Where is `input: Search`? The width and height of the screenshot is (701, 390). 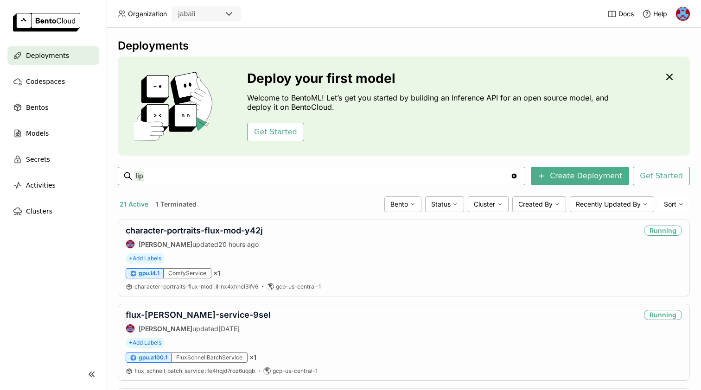
input: Search is located at coordinates (322, 176).